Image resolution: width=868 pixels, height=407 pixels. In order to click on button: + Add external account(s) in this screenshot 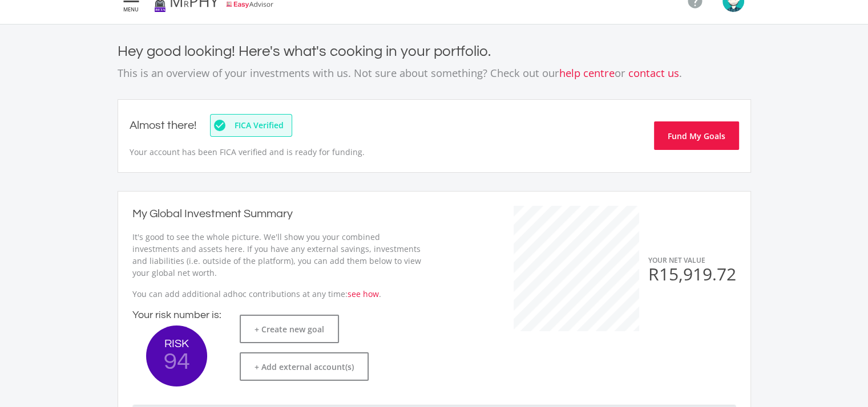, I will do `click(304, 366)`.